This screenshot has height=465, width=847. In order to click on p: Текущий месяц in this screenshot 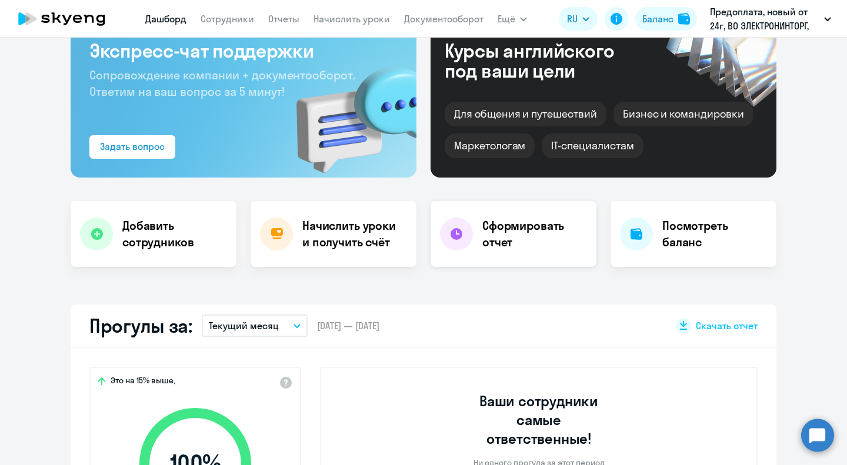, I will do `click(244, 326)`.